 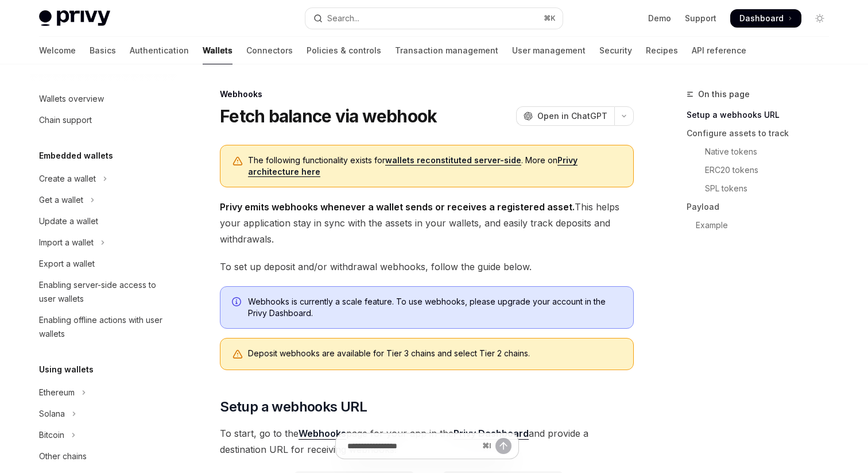 I want to click on span: Setup a webhooks URL, so click(x=293, y=407).